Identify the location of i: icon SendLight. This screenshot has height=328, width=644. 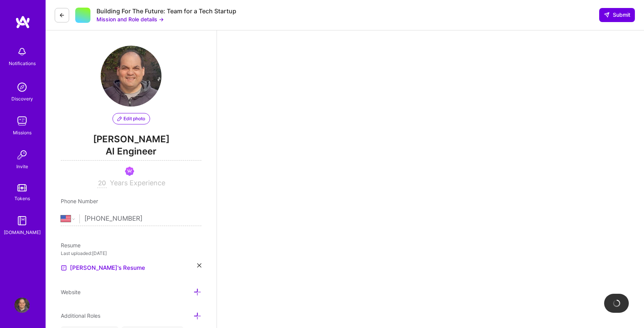
(606, 15).